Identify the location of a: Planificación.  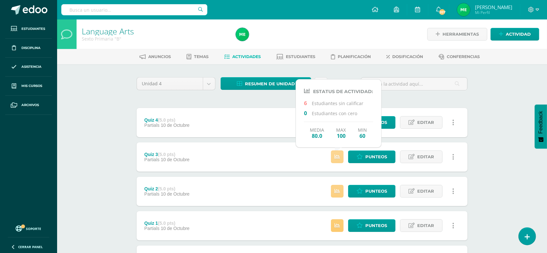
(351, 57).